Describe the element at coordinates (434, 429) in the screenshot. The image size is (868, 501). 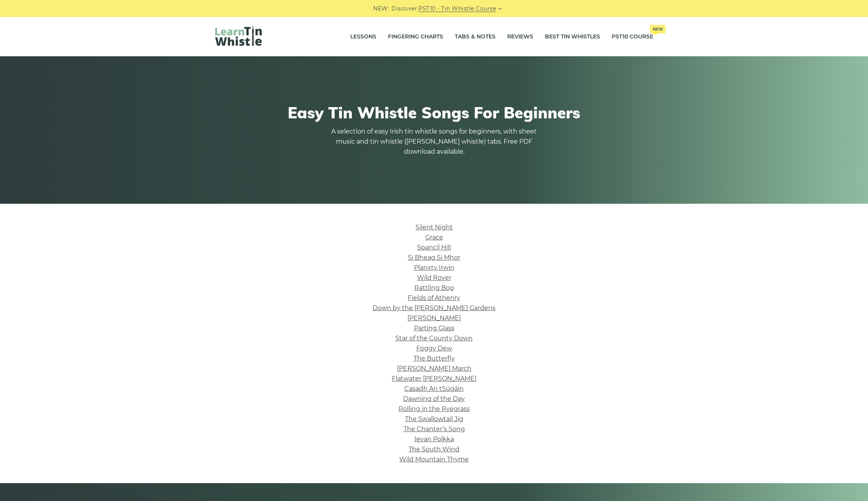
I see `a: The Chanter’s Song` at that location.